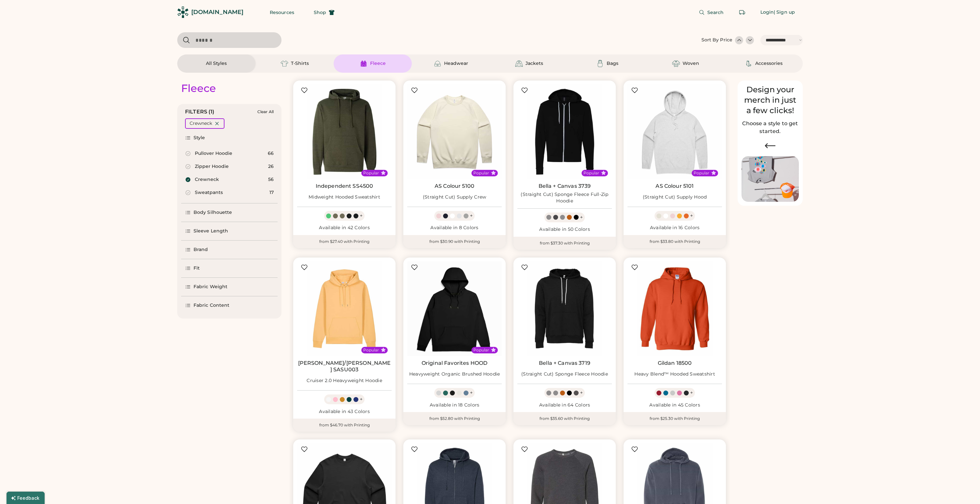 Image resolution: width=980 pixels, height=504 pixels. Describe the element at coordinates (270, 179) in the screenshot. I see `div: 56` at that location.